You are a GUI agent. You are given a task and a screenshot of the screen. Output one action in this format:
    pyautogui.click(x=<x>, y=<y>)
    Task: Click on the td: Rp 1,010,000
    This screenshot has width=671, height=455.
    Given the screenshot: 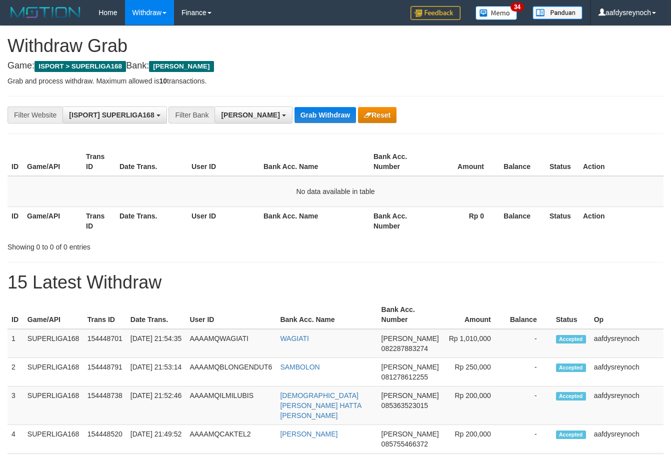 What is the action you would take?
    pyautogui.click(x=474, y=343)
    